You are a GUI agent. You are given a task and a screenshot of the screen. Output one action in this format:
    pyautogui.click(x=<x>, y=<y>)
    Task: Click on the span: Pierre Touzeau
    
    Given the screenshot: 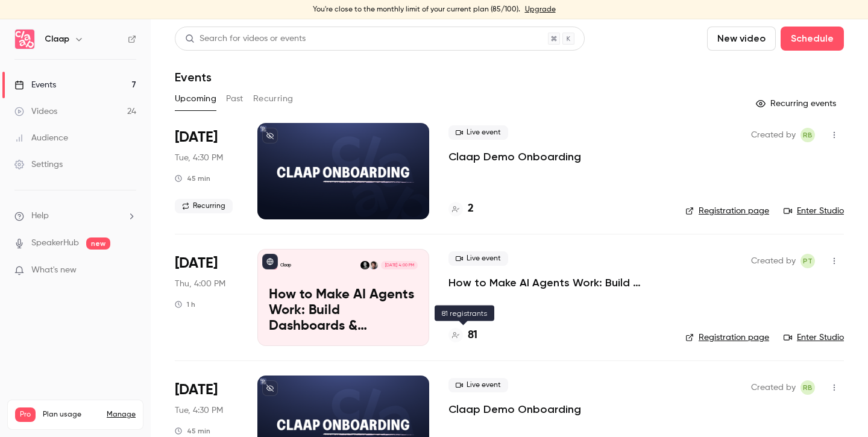 What is the action you would take?
    pyautogui.click(x=808, y=261)
    